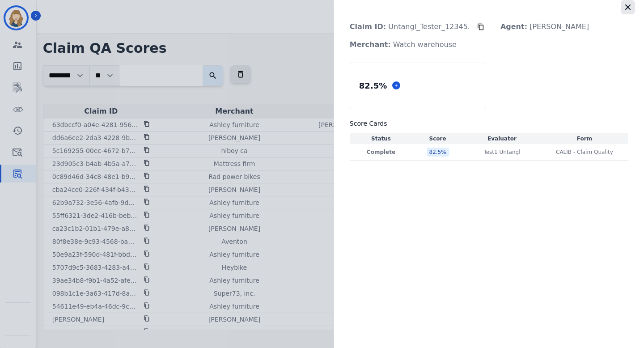  Describe the element at coordinates (368, 26) in the screenshot. I see `strong: Claim ID:` at that location.